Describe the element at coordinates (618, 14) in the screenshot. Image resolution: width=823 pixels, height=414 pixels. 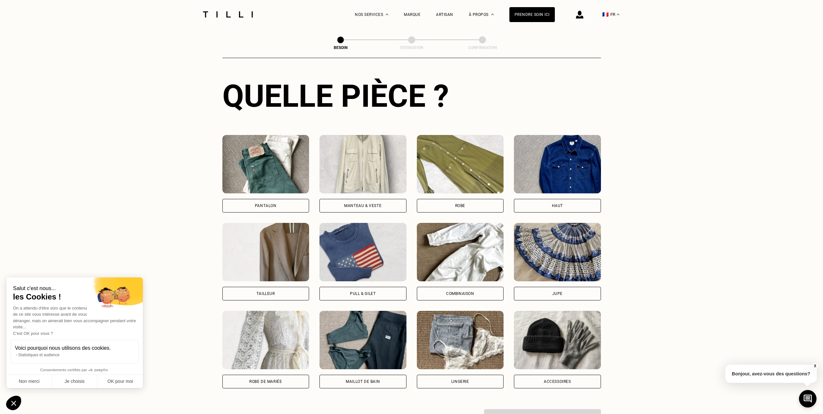
I see `img: menu déroulant` at that location.